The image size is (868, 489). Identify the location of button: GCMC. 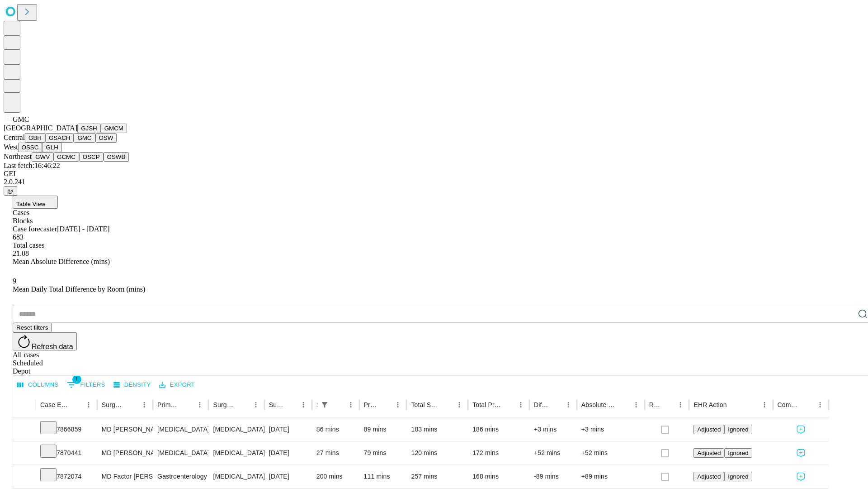
(66, 156).